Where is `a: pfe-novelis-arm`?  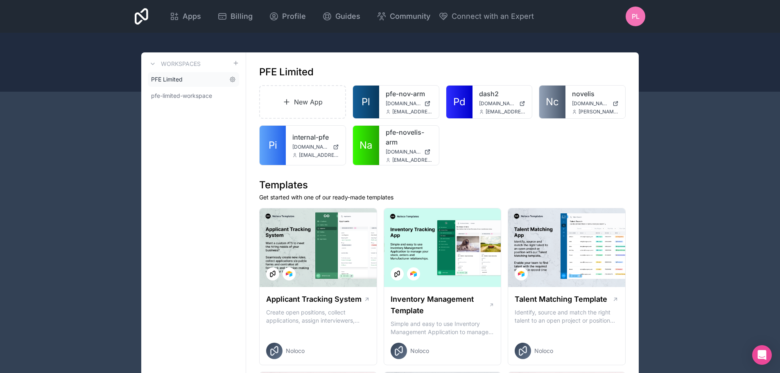 a: pfe-novelis-arm is located at coordinates (409, 137).